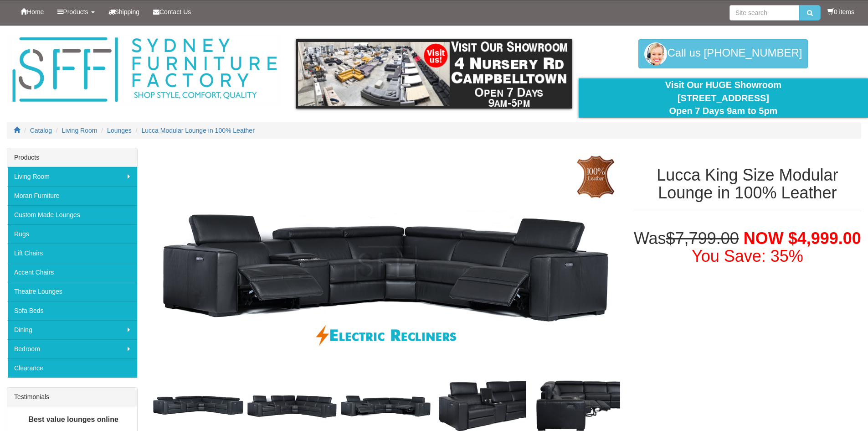  I want to click on span: Contact Us, so click(175, 12).